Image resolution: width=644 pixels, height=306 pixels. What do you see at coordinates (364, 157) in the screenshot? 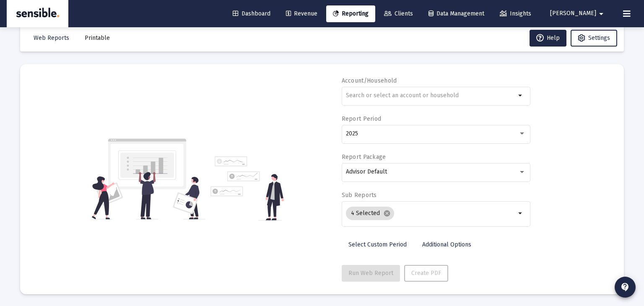
I see `label: Report Package` at bounding box center [364, 157].